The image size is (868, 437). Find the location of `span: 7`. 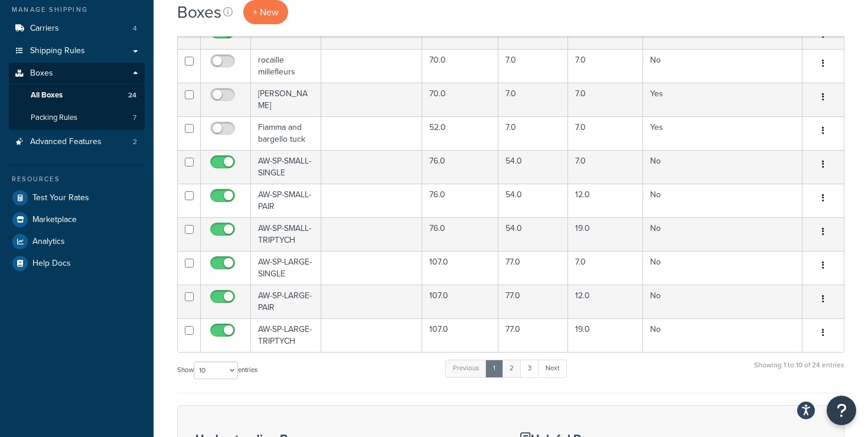

span: 7 is located at coordinates (134, 117).